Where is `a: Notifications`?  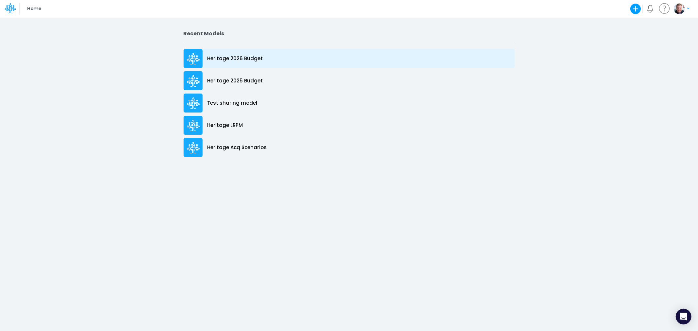
a: Notifications is located at coordinates (651, 9).